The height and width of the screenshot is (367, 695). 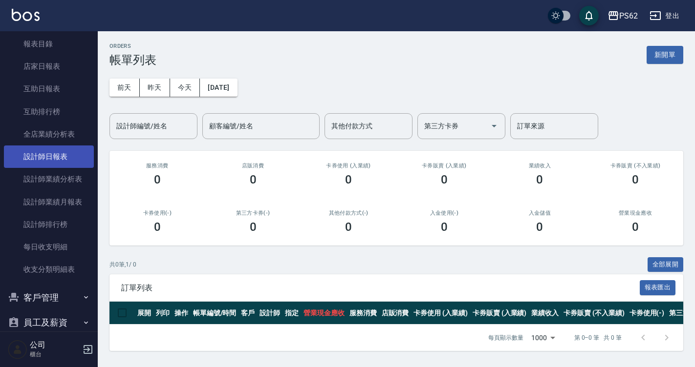 I want to click on h2: 第三方卡券(-), so click(x=253, y=213).